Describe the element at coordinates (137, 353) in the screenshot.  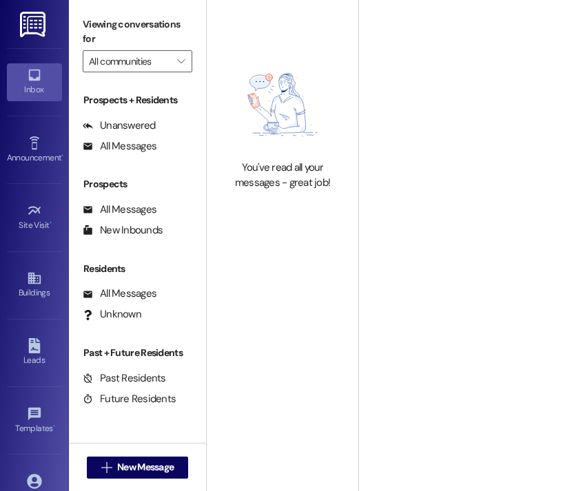
I see `div: Past + Future Residents` at that location.